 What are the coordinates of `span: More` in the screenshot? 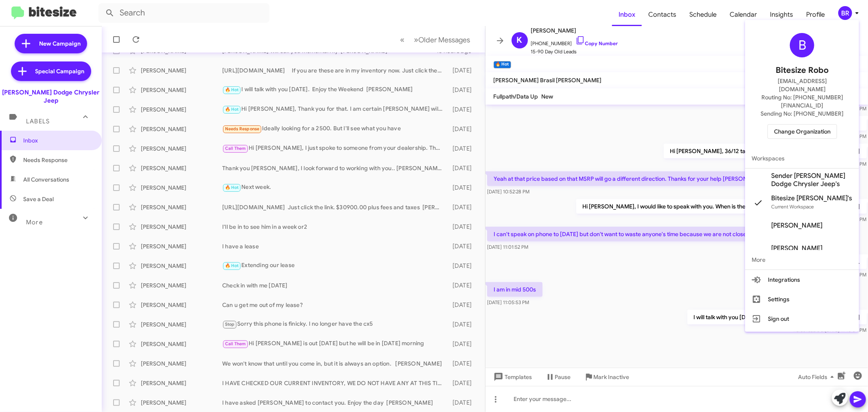 It's located at (802, 259).